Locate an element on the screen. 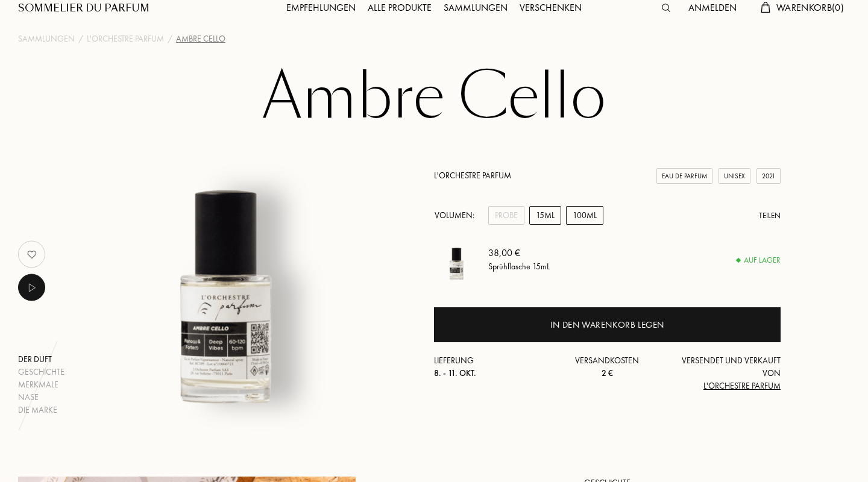 The width and height of the screenshot is (868, 482). div: Volumen: is located at coordinates (458, 215).